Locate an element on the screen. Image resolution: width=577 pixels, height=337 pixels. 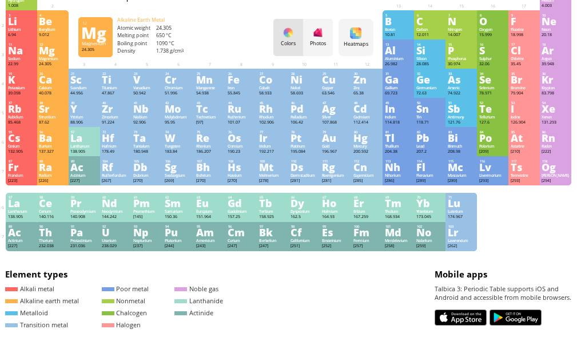
div: Titanium is located at coordinates (115, 87).